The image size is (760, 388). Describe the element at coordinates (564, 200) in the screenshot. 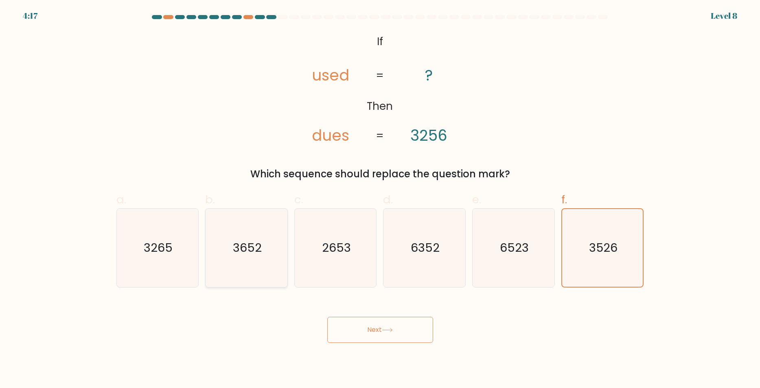

I see `span: f.` at that location.